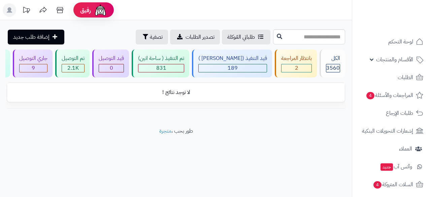 The width and height of the screenshot is (431, 197). I want to click on span: تصفية, so click(156, 37).